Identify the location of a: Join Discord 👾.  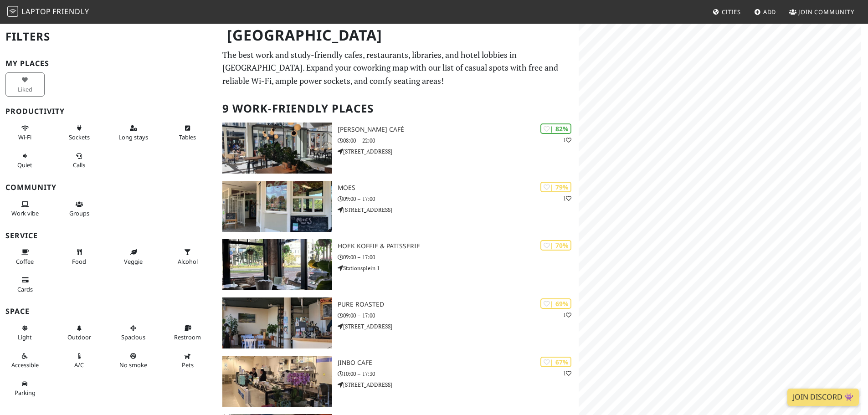
(823, 398).